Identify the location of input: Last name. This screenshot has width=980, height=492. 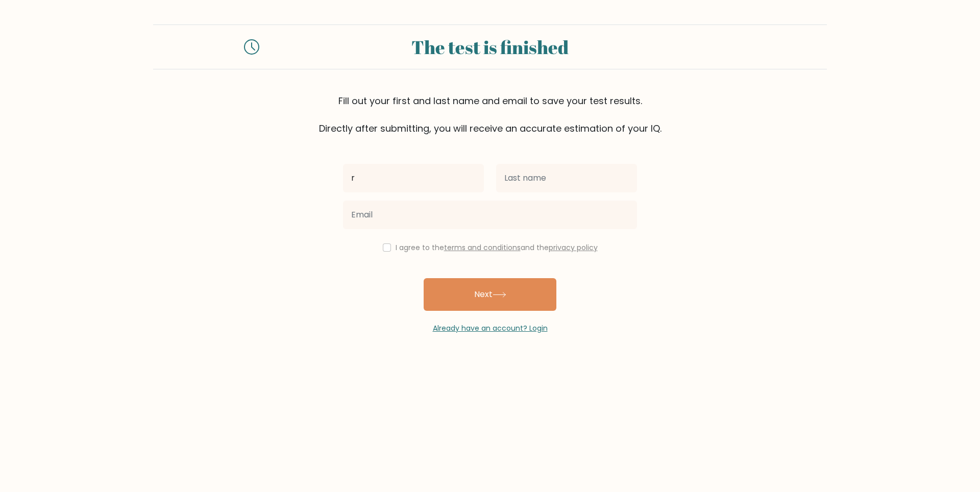
(566, 178).